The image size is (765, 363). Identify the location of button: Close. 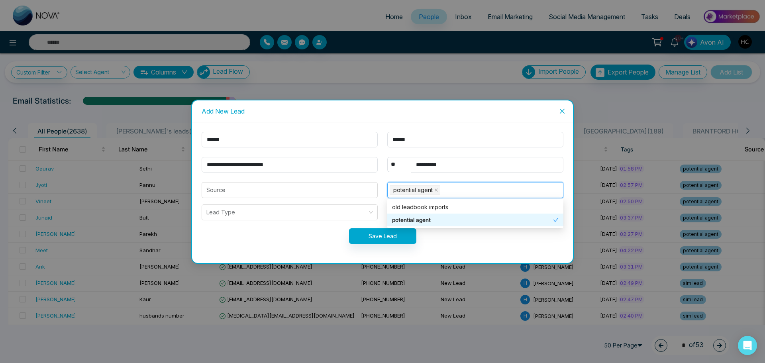
(562, 111).